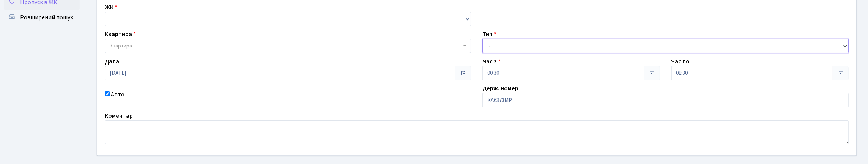 The width and height of the screenshot is (868, 164). I want to click on a: Розширений пошук, so click(41, 18).